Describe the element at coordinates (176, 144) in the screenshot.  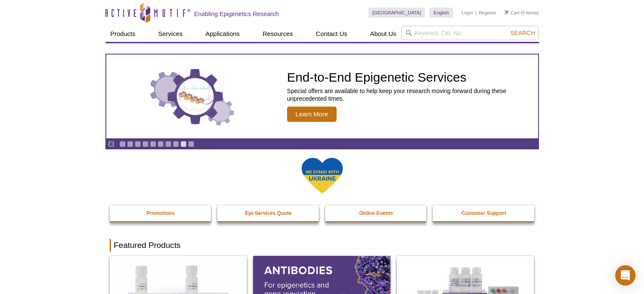
I see `a: Go to slide 8` at that location.